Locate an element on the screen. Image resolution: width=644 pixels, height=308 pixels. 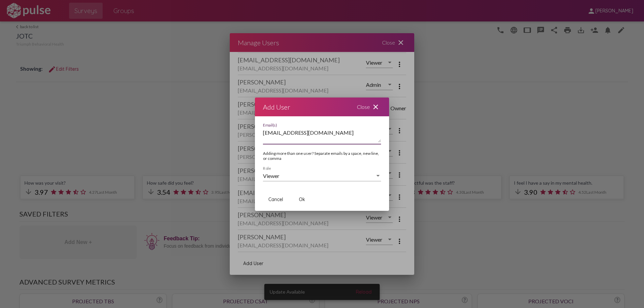
button: Ok is located at coordinates (302, 200).